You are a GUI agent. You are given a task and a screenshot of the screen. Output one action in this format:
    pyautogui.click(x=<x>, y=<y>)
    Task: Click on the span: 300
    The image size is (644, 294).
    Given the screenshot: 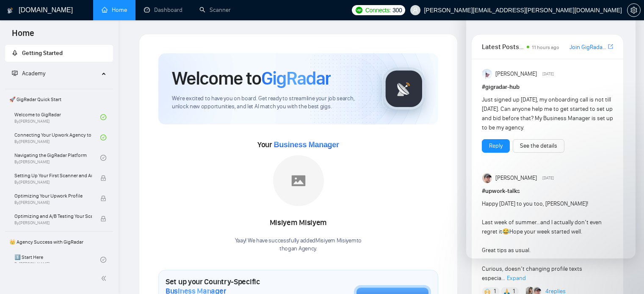 What is the action you would take?
    pyautogui.click(x=397, y=10)
    